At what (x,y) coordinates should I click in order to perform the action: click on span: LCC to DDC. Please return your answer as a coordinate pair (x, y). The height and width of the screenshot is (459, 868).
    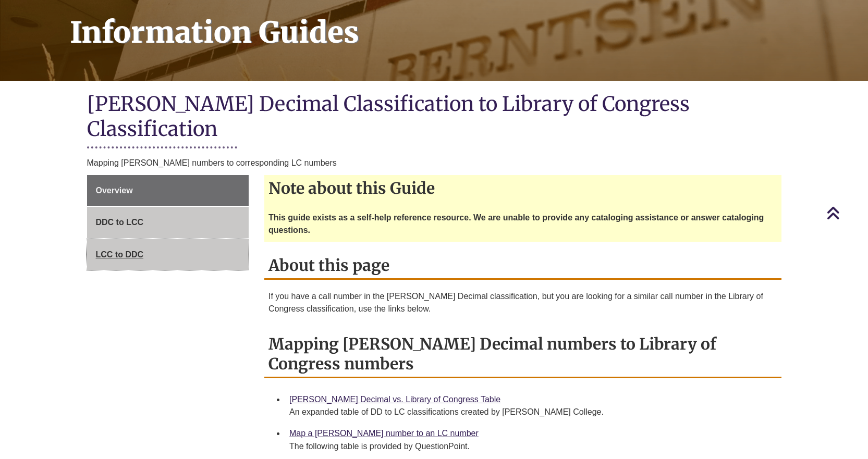
    Looking at the image, I should click on (120, 254).